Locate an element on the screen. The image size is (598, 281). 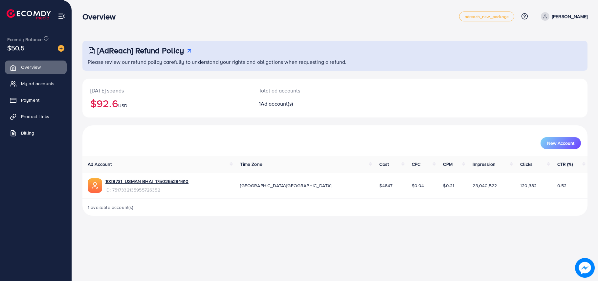
span: 1 available account(s) is located at coordinates (111, 207).